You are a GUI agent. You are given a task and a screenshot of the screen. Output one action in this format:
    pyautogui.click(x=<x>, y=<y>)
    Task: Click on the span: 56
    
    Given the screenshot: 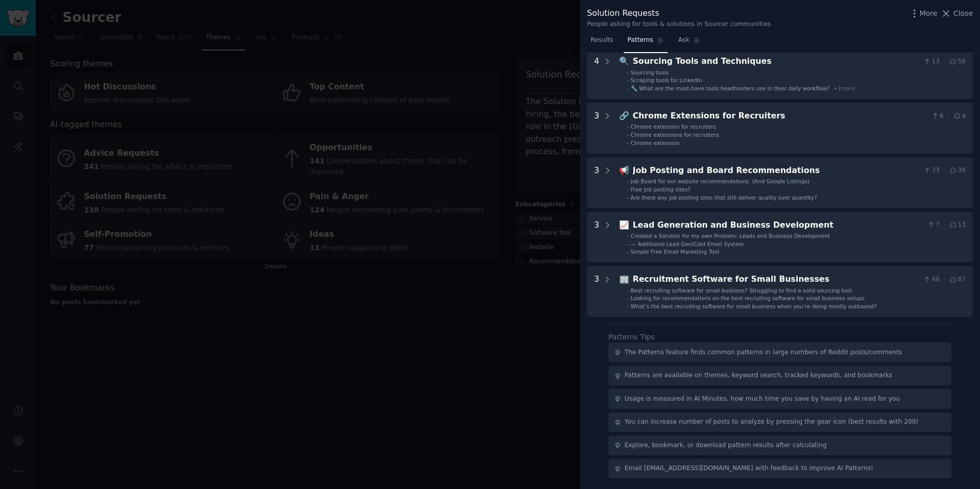 What is the action you would take?
    pyautogui.click(x=957, y=62)
    